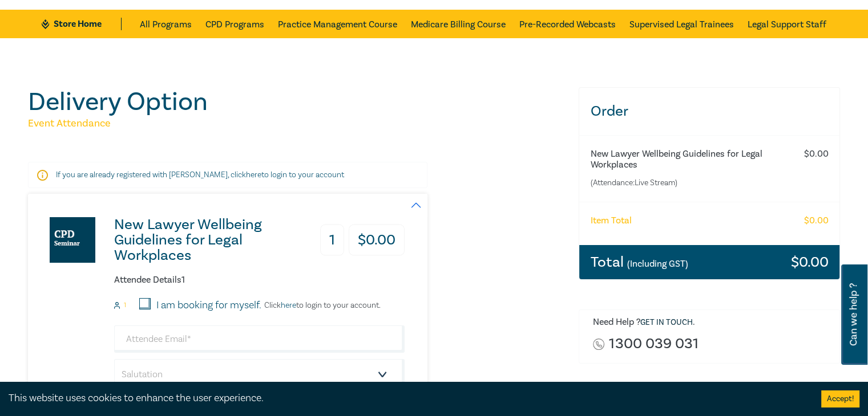 The image size is (868, 416). What do you see at coordinates (657, 264) in the screenshot?
I see `small: (Including GST)` at bounding box center [657, 264].